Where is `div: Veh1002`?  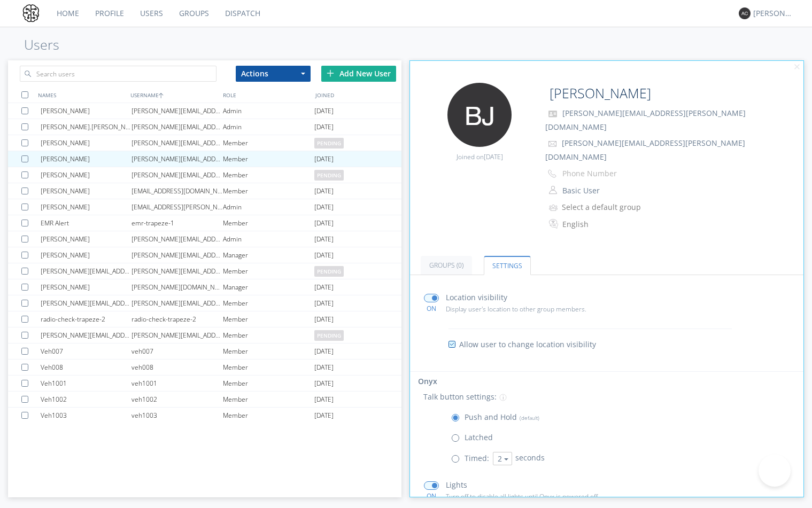
div: Veh1002 is located at coordinates (86, 399).